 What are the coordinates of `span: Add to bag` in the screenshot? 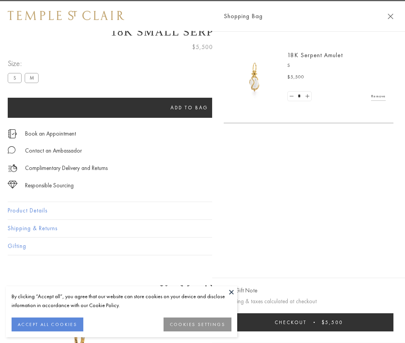 It's located at (189, 107).